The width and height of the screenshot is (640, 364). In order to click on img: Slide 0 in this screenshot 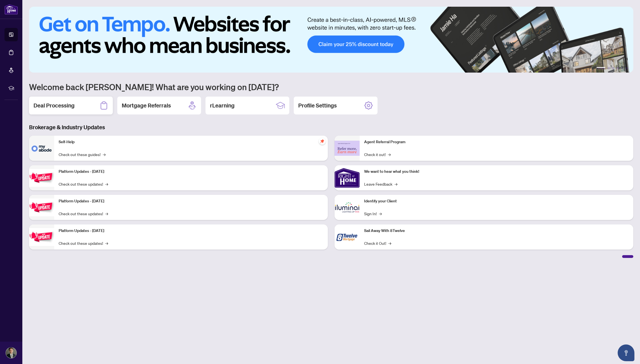, I will do `click(331, 40)`.